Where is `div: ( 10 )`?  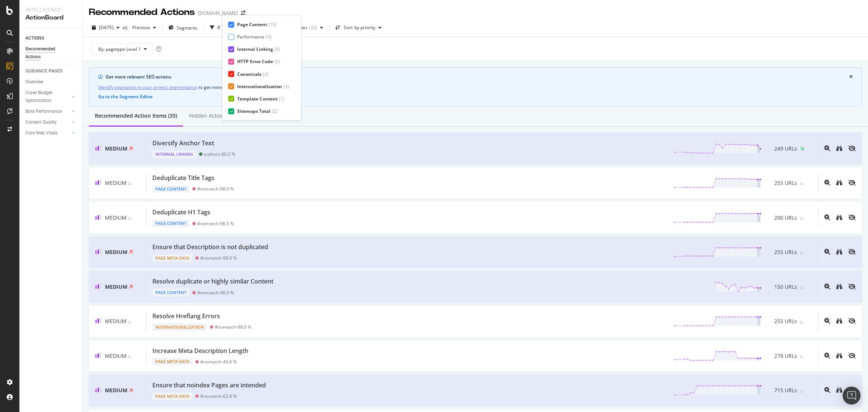 div: ( 10 ) is located at coordinates (273, 24).